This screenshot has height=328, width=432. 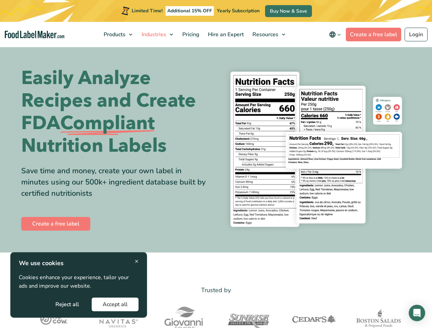 What do you see at coordinates (116, 182) in the screenshot?
I see `div: Save time and money, create your own label in minutes using our 500k+ ingredient database built b...` at bounding box center [116, 182].